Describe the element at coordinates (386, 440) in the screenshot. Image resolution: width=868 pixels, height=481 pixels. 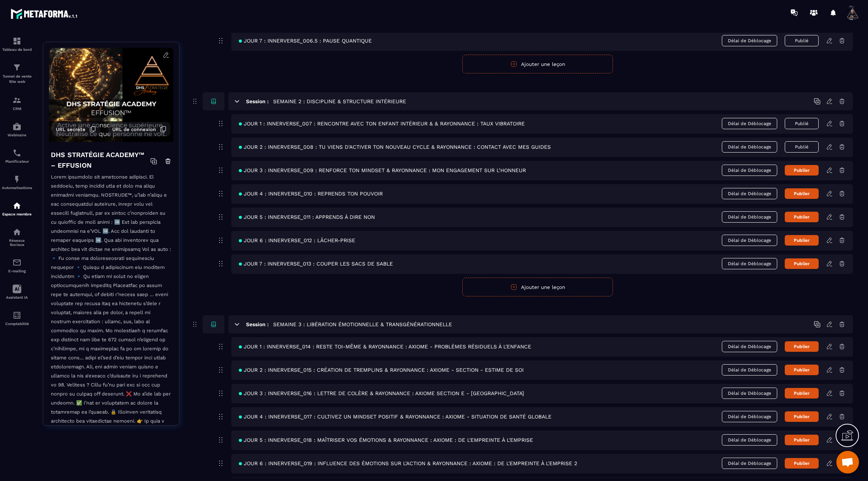
I see `span: JOUR 5 : INNERVERSE_018 : MAÎTRISER VOS ÉMOTIONS & RAYONNANCE : AXIOME : DE L'EMPREINTE À L'EMPRISE` at that location.